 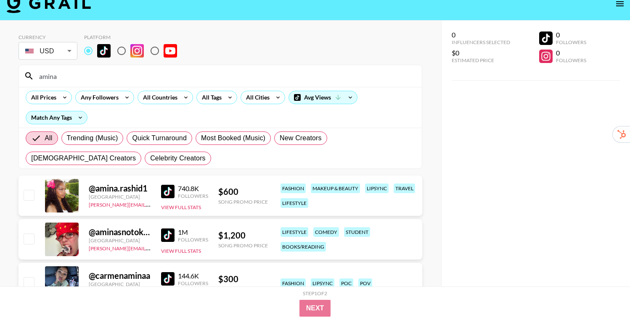 What do you see at coordinates (243, 192) in the screenshot?
I see `div: $ 600` at bounding box center [243, 192].